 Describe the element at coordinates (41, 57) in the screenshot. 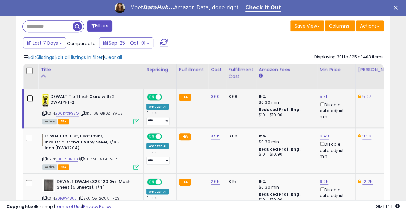

I see `span: Edit 6 listings` at that location.